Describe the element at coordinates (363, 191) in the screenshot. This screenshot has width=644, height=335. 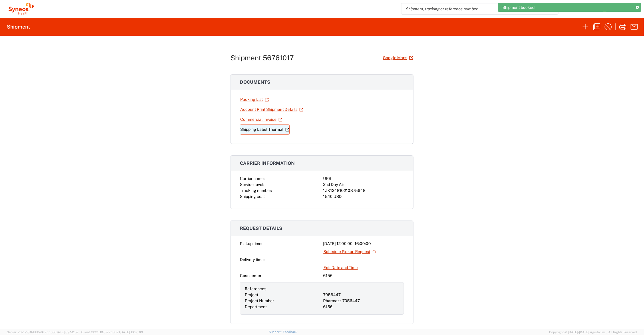
I see `div: 1ZK124810210875648` at that location.